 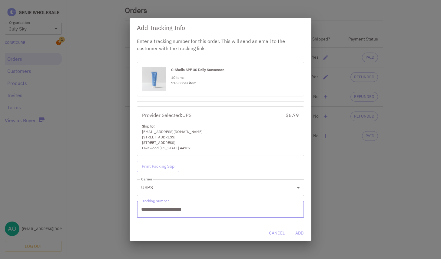 I want to click on div: Ship to:, so click(x=220, y=126).